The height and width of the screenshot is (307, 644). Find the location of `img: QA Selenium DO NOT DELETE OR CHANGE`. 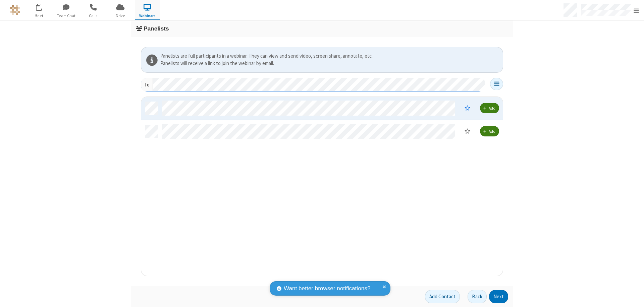

img: QA Selenium DO NOT DELETE OR CHANGE is located at coordinates (15, 10).